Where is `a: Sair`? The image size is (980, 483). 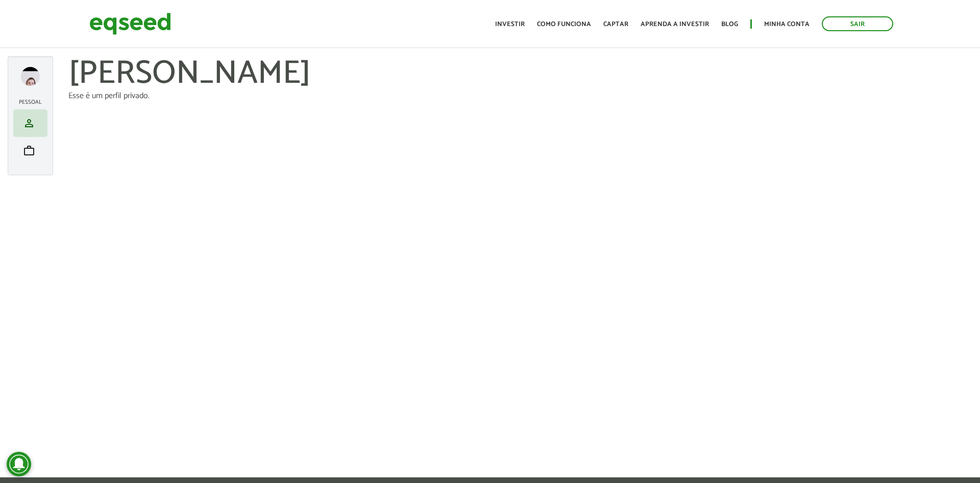 a: Sair is located at coordinates (857, 23).